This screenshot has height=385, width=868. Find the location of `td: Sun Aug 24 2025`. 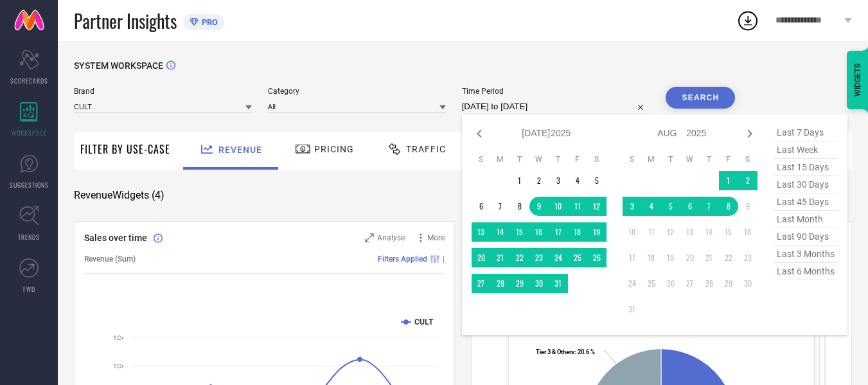

td: Sun Aug 24 2025 is located at coordinates (632, 284).